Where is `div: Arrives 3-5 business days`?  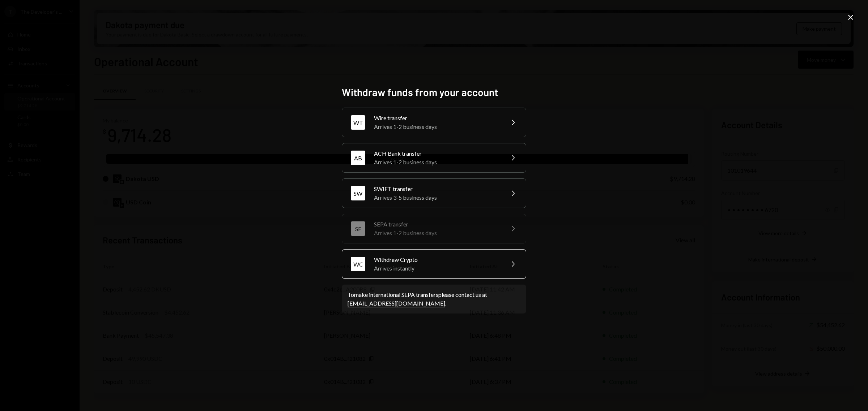 div: Arrives 3-5 business days is located at coordinates (437, 197).